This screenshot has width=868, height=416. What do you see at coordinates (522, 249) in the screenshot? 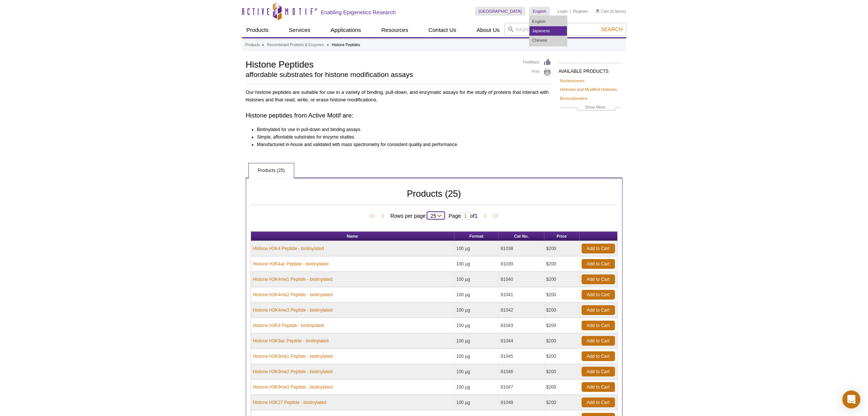
I see `td: 81038` at bounding box center [522, 249].